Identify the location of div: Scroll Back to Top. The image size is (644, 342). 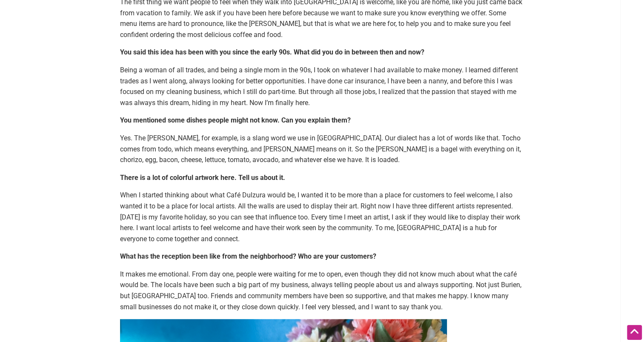
(634, 332).